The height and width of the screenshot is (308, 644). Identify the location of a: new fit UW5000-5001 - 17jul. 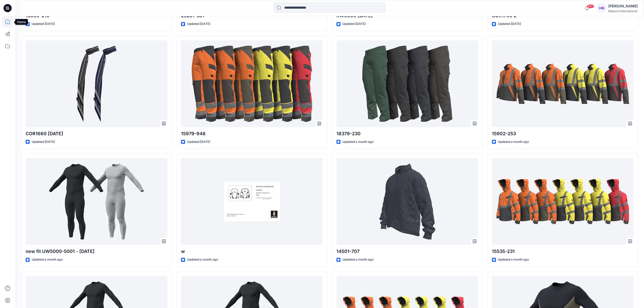
(96, 201).